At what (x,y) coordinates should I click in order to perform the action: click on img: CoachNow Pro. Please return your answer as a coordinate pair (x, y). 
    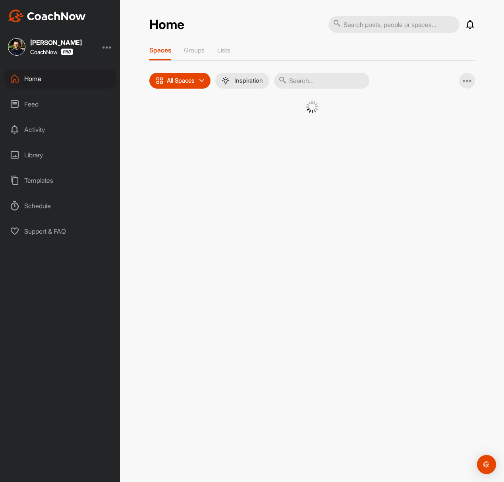
    Looking at the image, I should click on (67, 52).